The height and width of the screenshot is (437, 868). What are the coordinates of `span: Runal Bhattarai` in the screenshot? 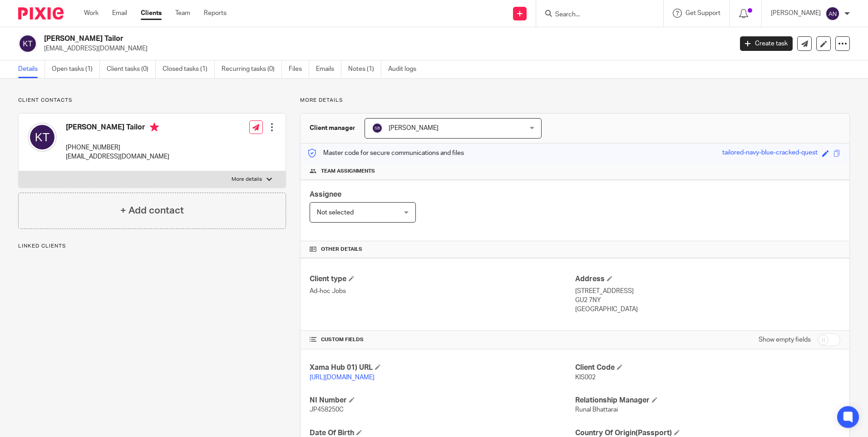 It's located at (596, 410).